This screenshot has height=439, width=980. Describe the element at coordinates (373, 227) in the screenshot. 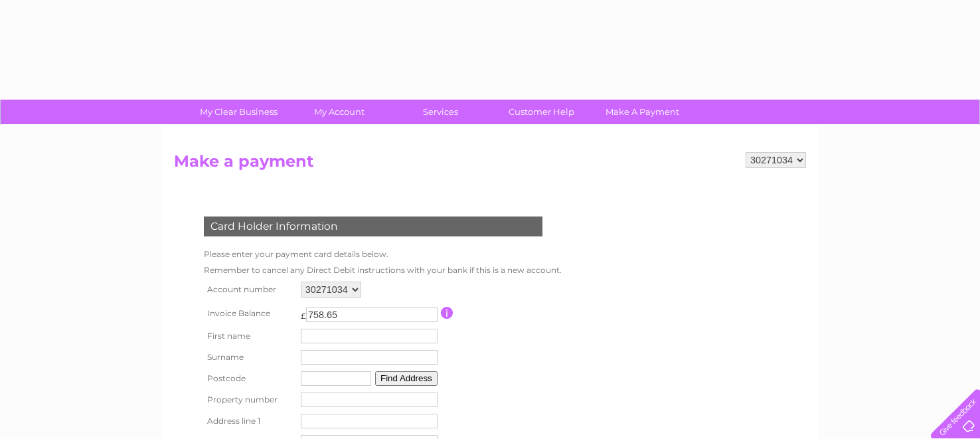

I see `div: Card Holder Information` at that location.